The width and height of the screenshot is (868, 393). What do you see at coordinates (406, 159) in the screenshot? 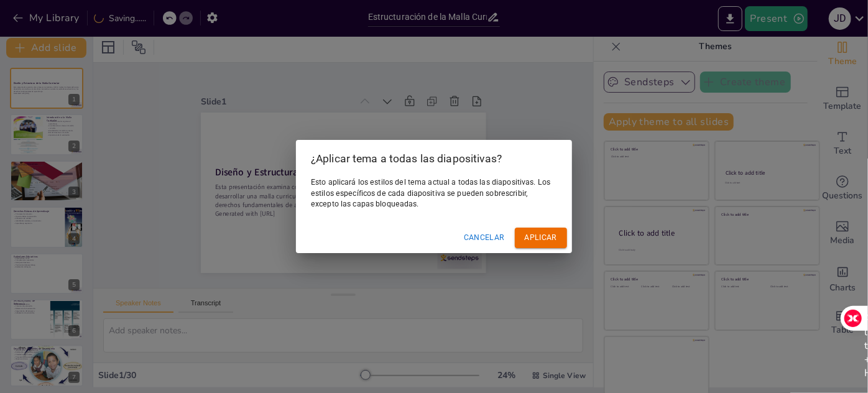
I see `font: ¿Aplicar tema a todas las diapositivas?` at bounding box center [406, 159].